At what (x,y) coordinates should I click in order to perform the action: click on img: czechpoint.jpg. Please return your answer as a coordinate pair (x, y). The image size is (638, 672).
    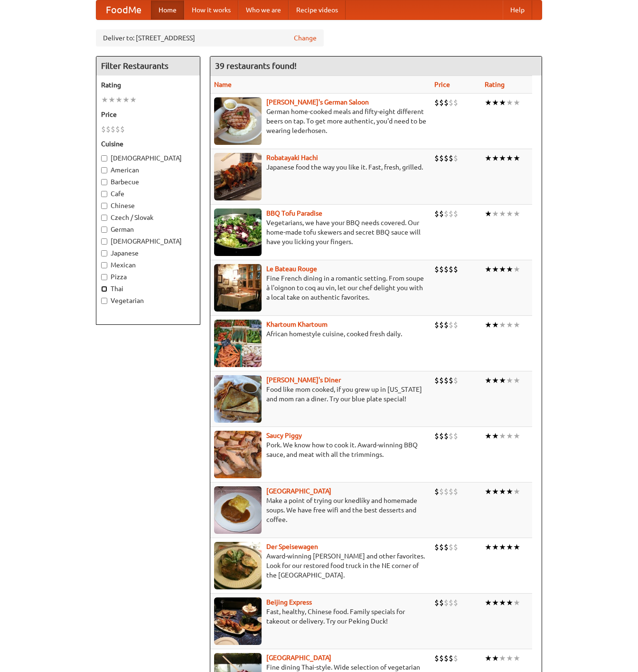
    Looking at the image, I should click on (238, 510).